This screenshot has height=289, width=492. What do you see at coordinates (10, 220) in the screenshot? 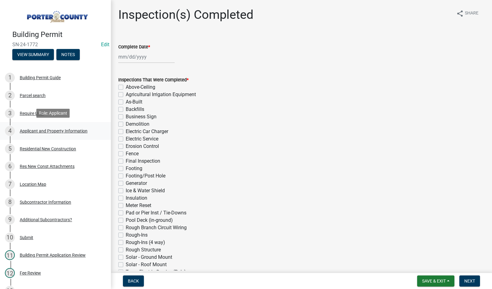
I see `div: 9` at bounding box center [10, 220].